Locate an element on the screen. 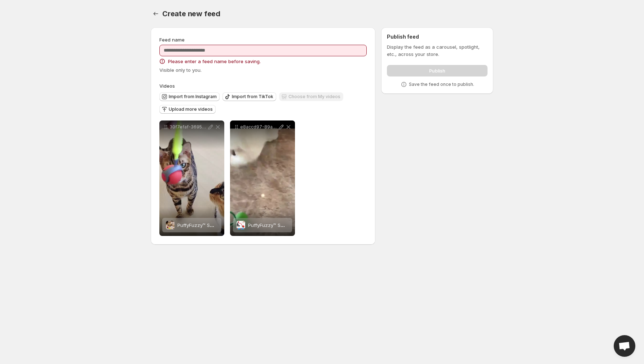  button: Import from TikTok is located at coordinates (249, 96).